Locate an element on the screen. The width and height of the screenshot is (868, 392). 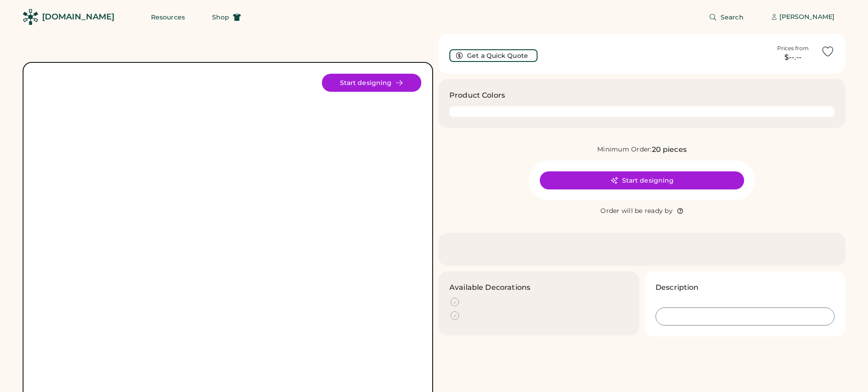
h3: Description is located at coordinates (677, 288).